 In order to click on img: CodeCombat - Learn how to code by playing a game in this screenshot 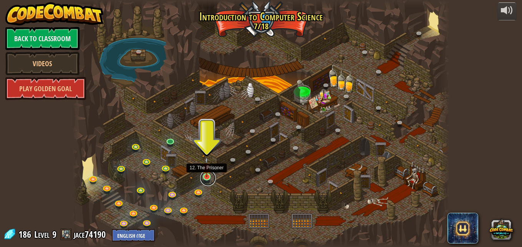, I will do `click(55, 14)`.